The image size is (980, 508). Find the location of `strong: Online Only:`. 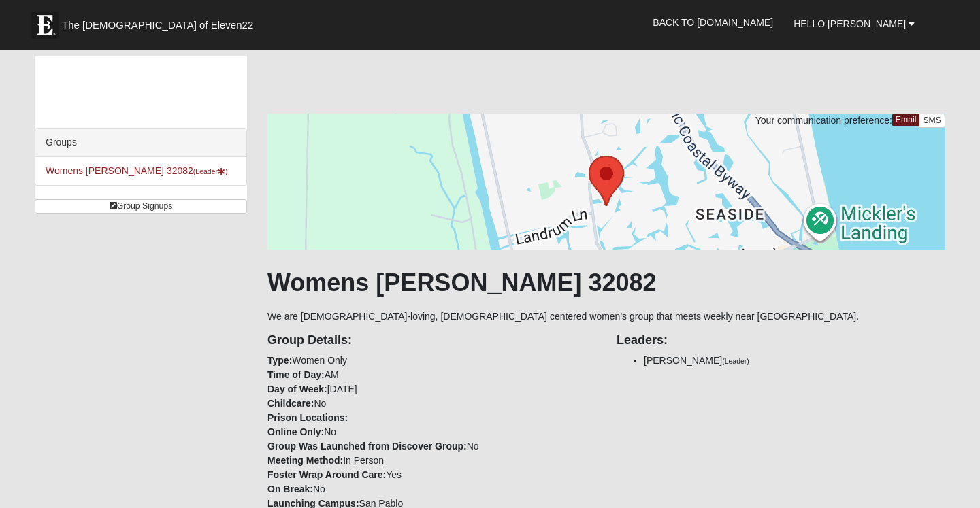

strong: Online Only: is located at coordinates (296, 432).